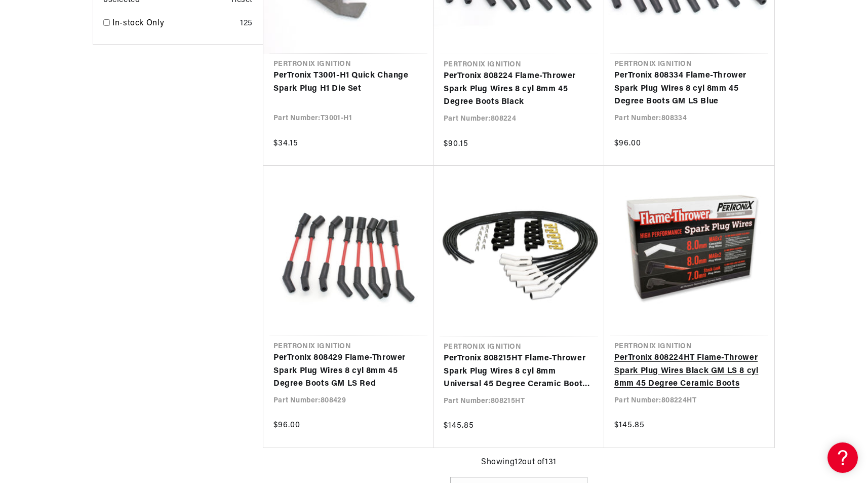  I want to click on a: PerTronix 808429 Flame-Thrower Spark Plug Wires 8 cyl 8mm 45 Degree Boots GM LS Red, so click(349, 371).